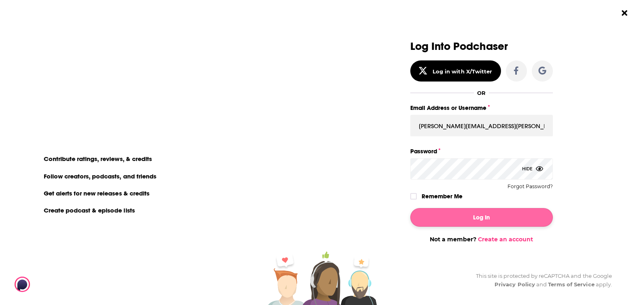 The image size is (644, 305). What do you see at coordinates (482, 46) in the screenshot?
I see `h3: Log Into Podchaser` at bounding box center [482, 46].